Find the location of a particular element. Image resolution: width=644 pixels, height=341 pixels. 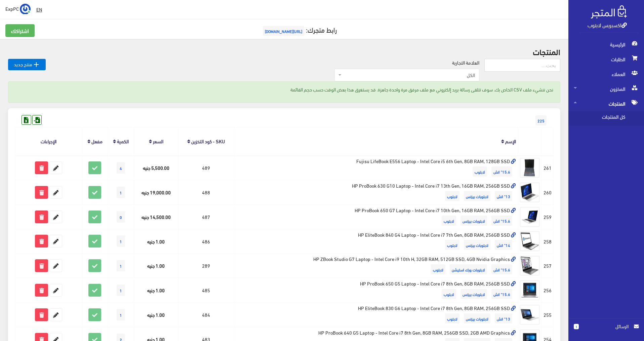

td: 259 is located at coordinates (548, 217).